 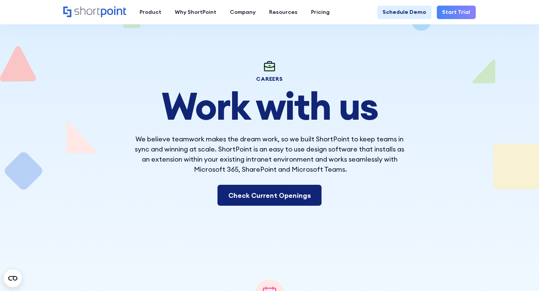 What do you see at coordinates (321, 12) in the screenshot?
I see `a: Pricing` at bounding box center [321, 12].